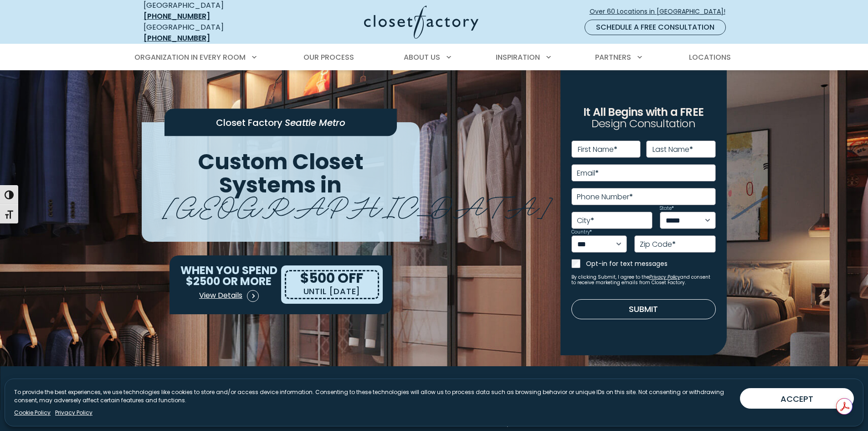 This screenshot has width=868, height=431. I want to click on a: Schedule a Free Consultation, so click(655, 27).